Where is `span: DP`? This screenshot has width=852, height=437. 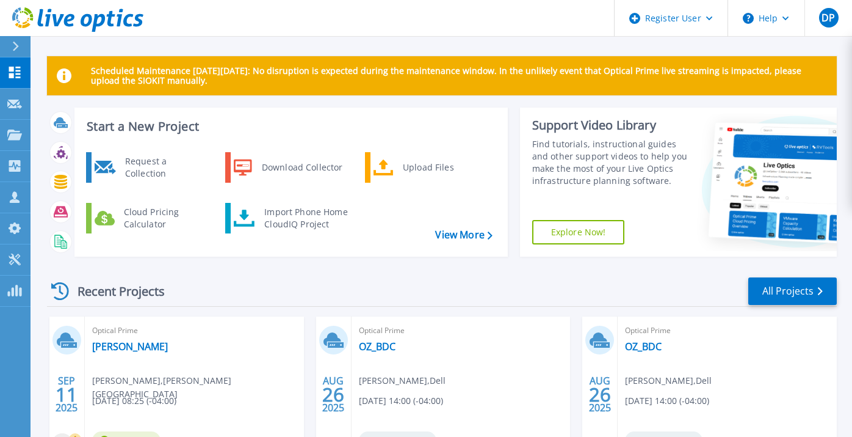
span: DP is located at coordinates (829, 18).